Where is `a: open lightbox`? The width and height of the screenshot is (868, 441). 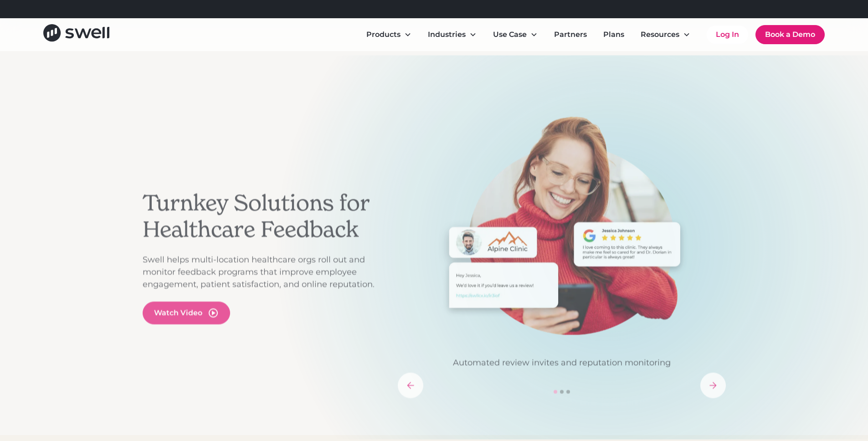 a: open lightbox is located at coordinates (186, 313).